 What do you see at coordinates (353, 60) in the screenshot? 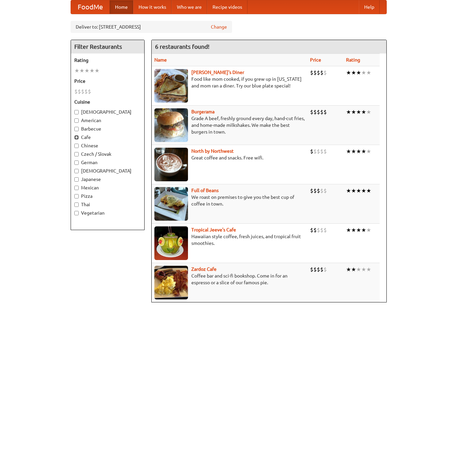
I see `a: Rating` at bounding box center [353, 60].